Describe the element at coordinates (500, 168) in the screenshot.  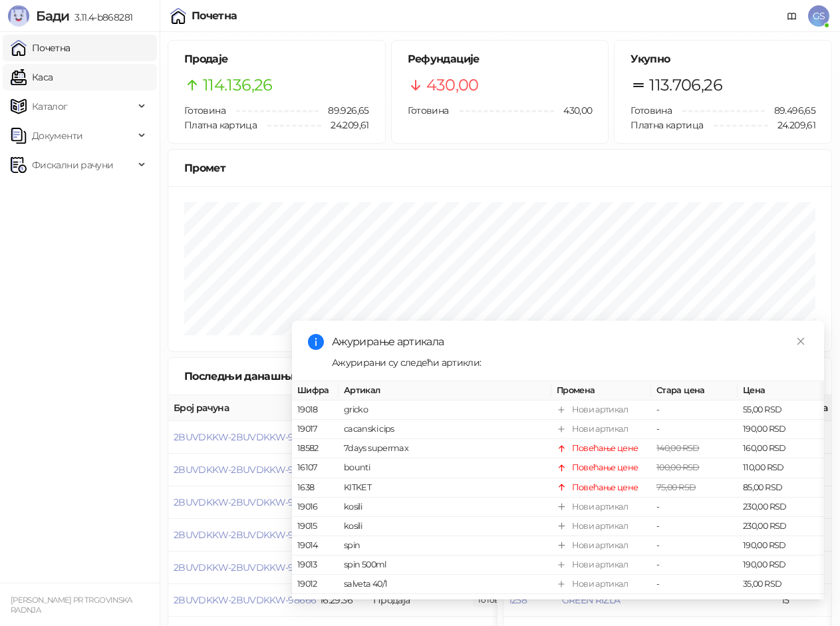
I see `div: Промет` at that location.